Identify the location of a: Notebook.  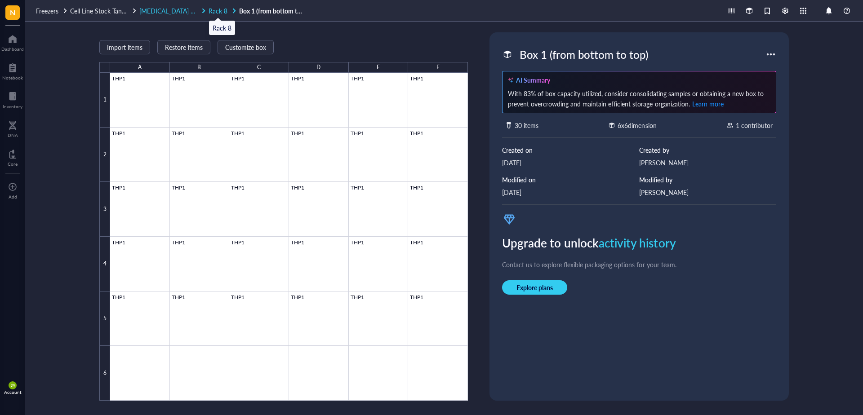
(13, 71).